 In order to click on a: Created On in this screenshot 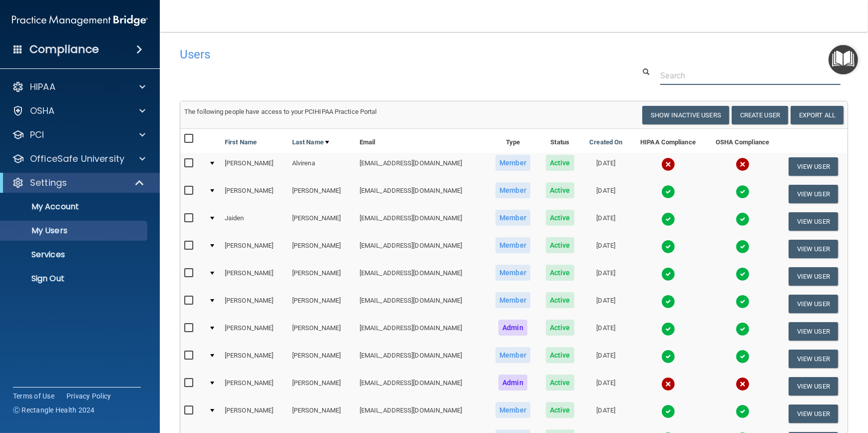, I will do `click(606, 142)`.